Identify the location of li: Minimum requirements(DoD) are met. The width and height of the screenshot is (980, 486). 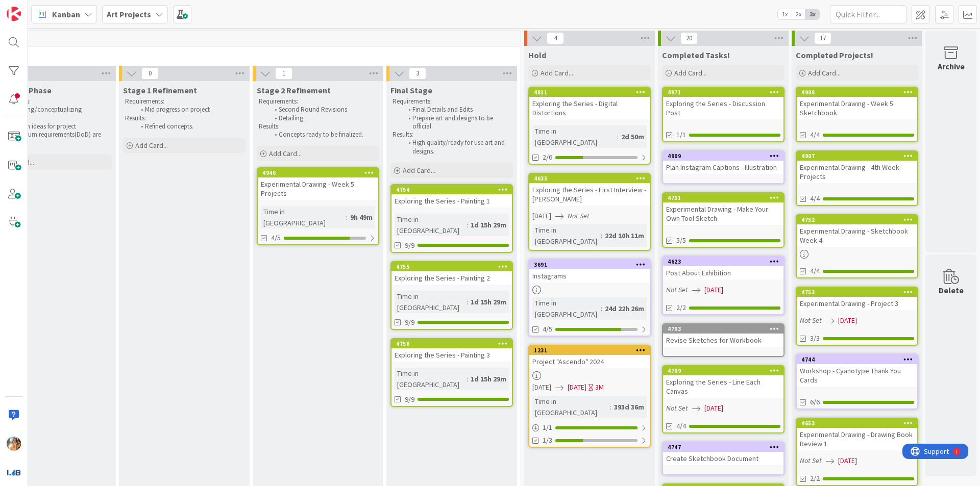
(55, 139).